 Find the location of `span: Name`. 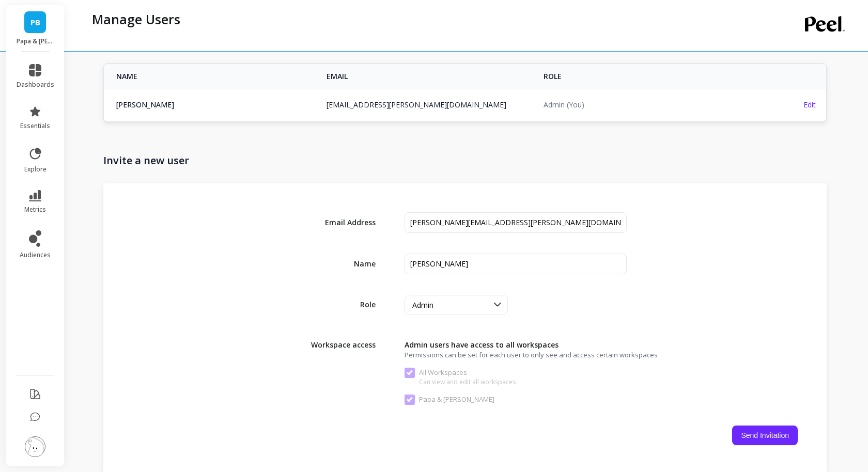

span: Name is located at coordinates (340, 264).